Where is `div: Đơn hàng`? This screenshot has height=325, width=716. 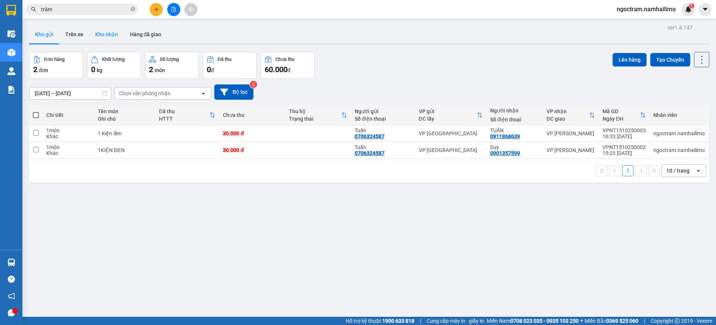
div: Đơn hàng is located at coordinates (54, 59).